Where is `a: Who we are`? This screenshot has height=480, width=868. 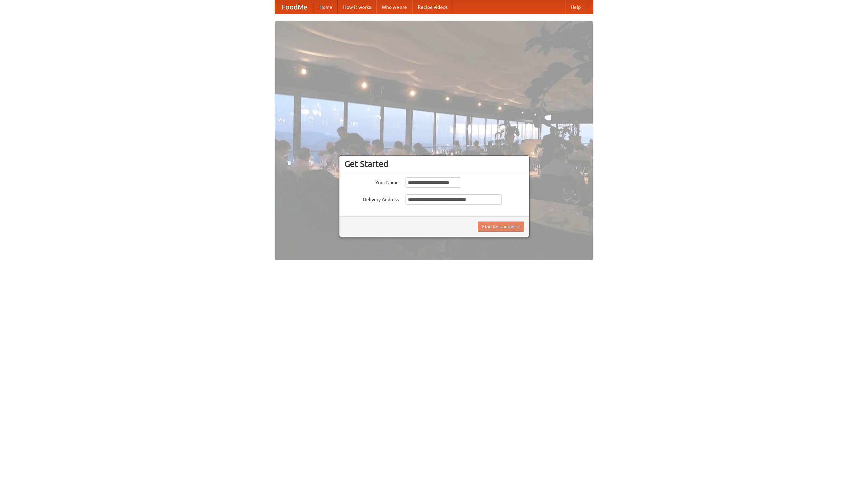
a: Who we are is located at coordinates (395, 7).